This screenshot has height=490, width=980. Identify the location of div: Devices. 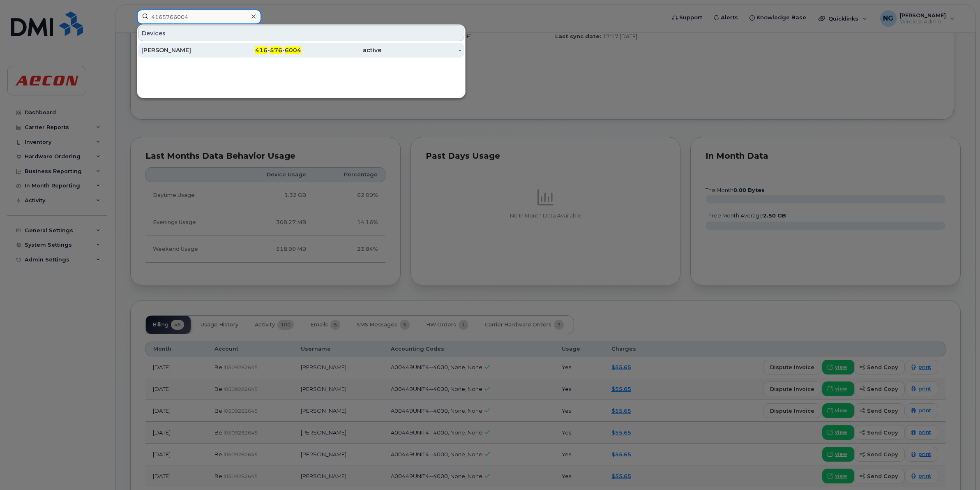
(301, 33).